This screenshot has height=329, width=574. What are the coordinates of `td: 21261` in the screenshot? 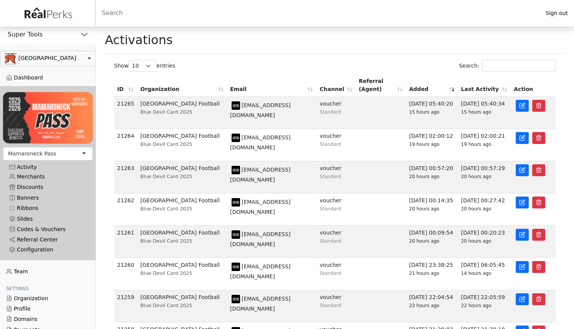 It's located at (126, 242).